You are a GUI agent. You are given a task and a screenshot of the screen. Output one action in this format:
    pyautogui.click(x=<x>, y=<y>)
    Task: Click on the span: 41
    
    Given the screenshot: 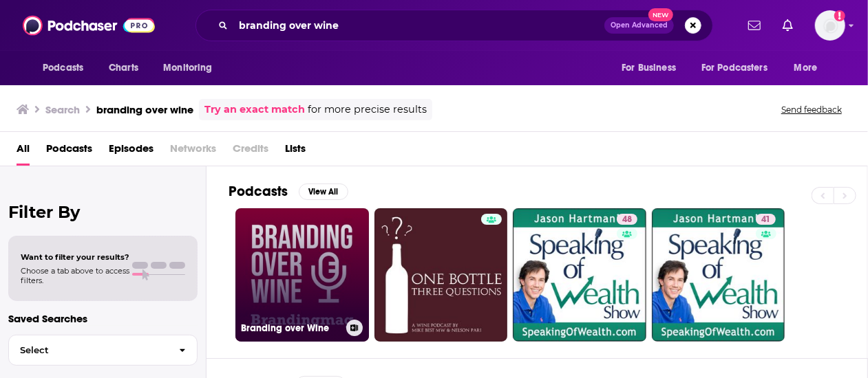 What is the action you would take?
    pyautogui.click(x=765, y=220)
    